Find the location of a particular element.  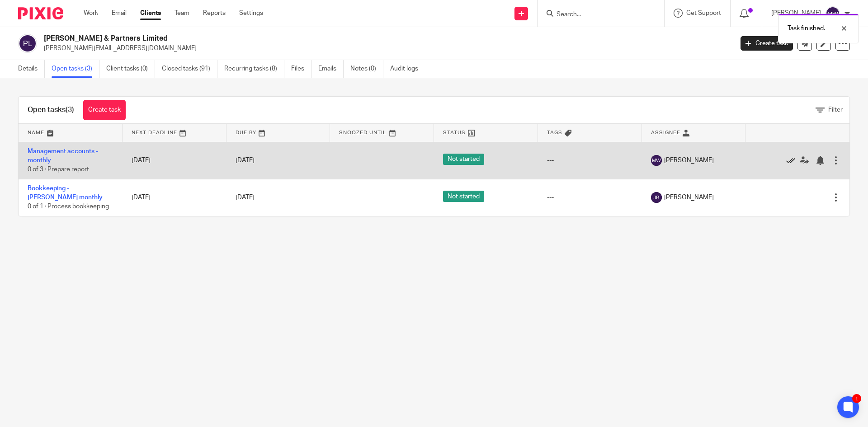

a: Notes (0) is located at coordinates (367, 68).